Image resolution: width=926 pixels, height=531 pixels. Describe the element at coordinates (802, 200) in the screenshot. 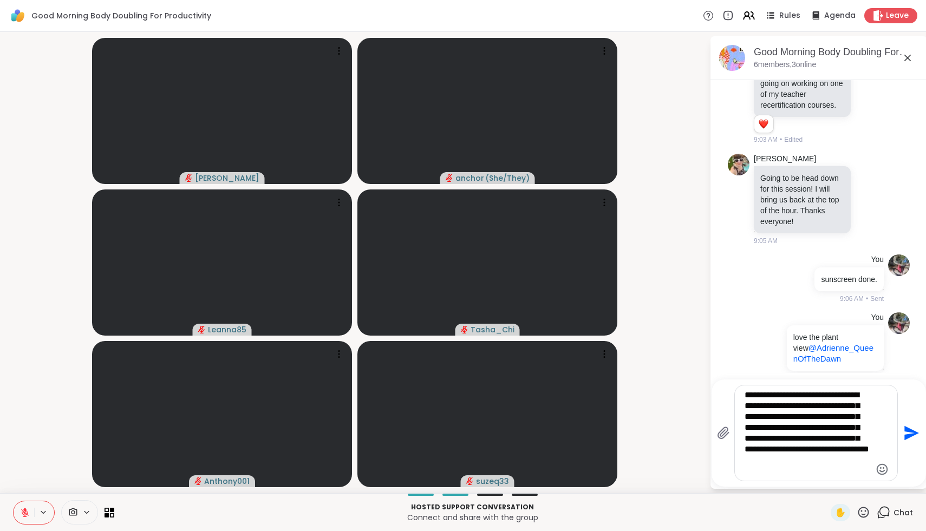

I see `p: Going to be head down for this session! I will bring us back at the top of the hour. Thanks every...` at that location.